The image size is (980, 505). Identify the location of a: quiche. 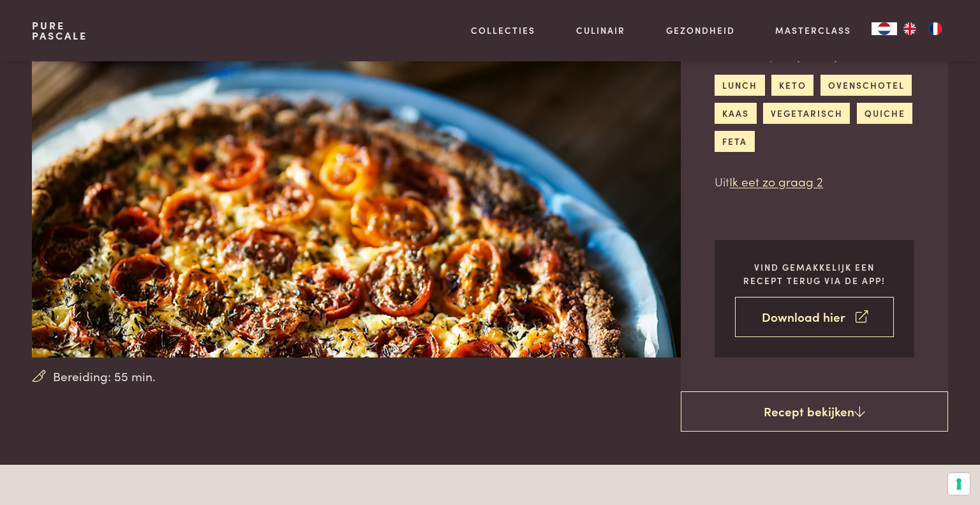
(885, 113).